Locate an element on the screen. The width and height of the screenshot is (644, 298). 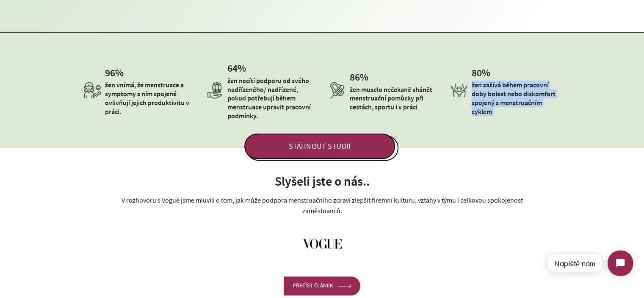
span: 96 is located at coordinates (110, 72).